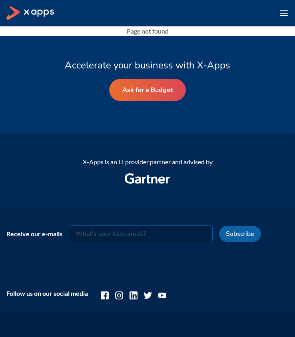  Describe the element at coordinates (148, 90) in the screenshot. I see `a: Ask for a Budget` at that location.